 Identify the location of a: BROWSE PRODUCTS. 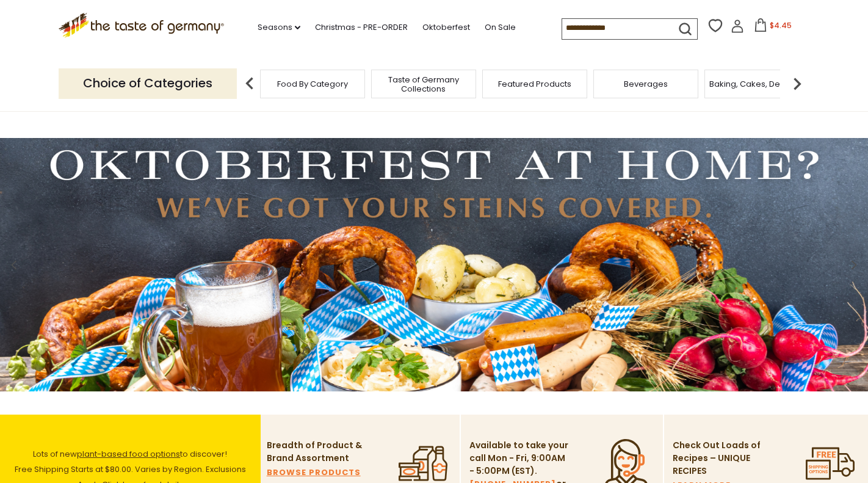
(314, 473).